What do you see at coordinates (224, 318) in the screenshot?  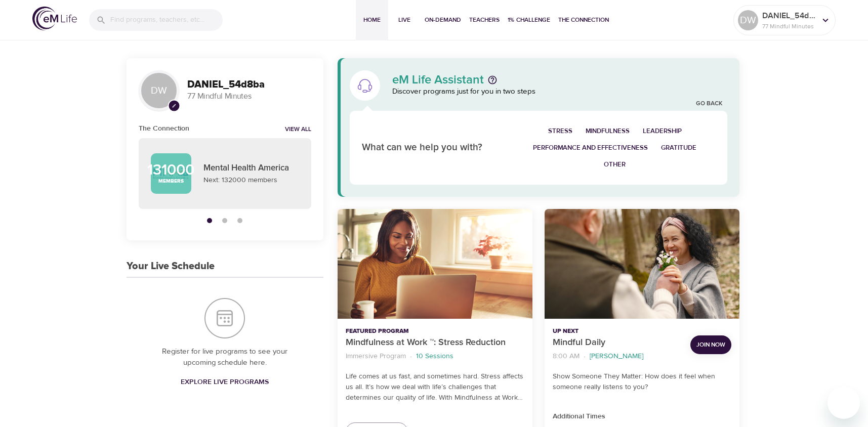 I see `img: Your Live Schedule` at bounding box center [224, 318].